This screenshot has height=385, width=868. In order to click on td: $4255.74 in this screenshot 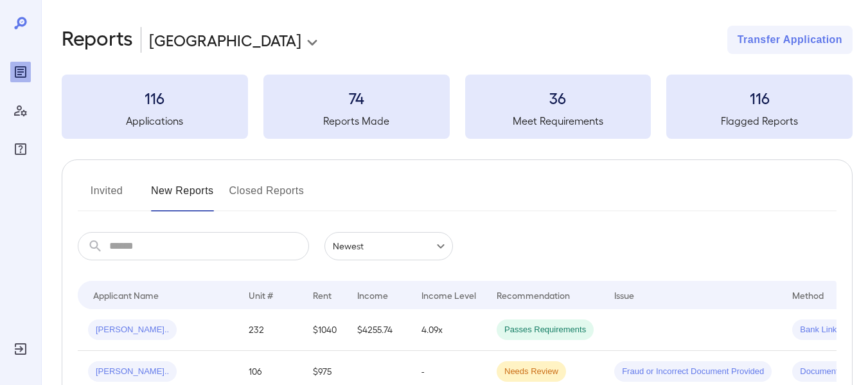, I will do `click(379, 330)`.